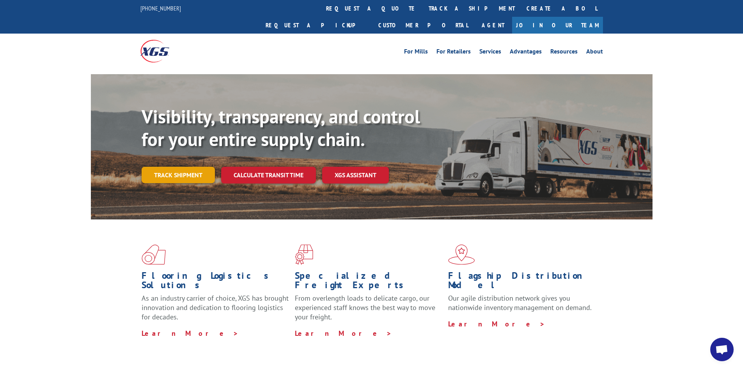  Describe the element at coordinates (215, 307) in the screenshot. I see `span: As an industry carrier of choice, XGS has brought innovation and dedication to flooring logistics...` at that location.